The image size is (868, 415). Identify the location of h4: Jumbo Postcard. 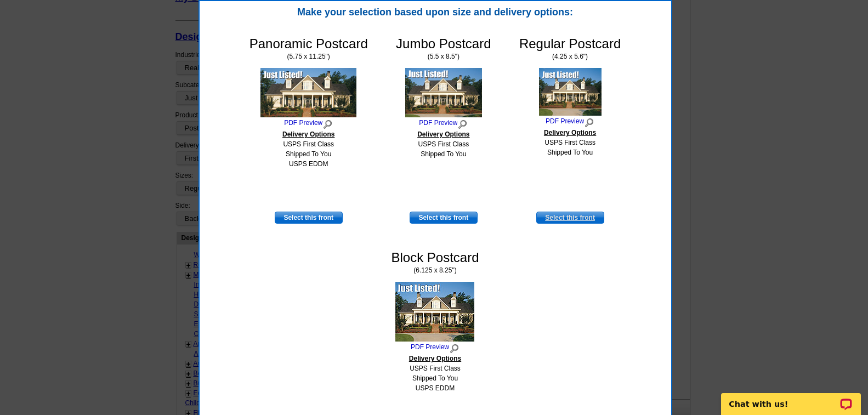
(443, 44).